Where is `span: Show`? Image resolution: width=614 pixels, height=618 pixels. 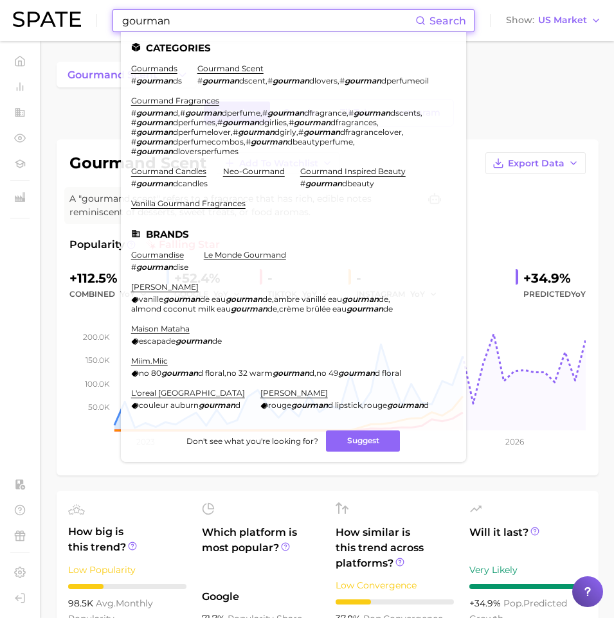 span: Show is located at coordinates (520, 20).